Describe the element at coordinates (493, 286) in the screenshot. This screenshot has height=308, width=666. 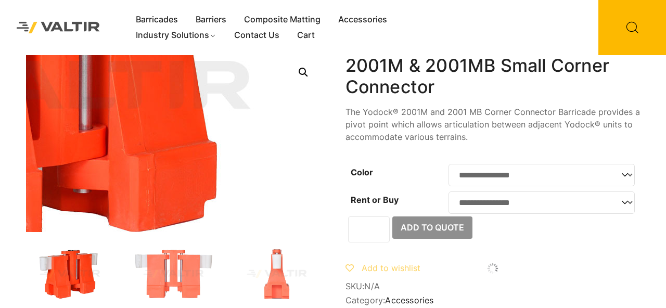
I see `span: SKU:` at that location.